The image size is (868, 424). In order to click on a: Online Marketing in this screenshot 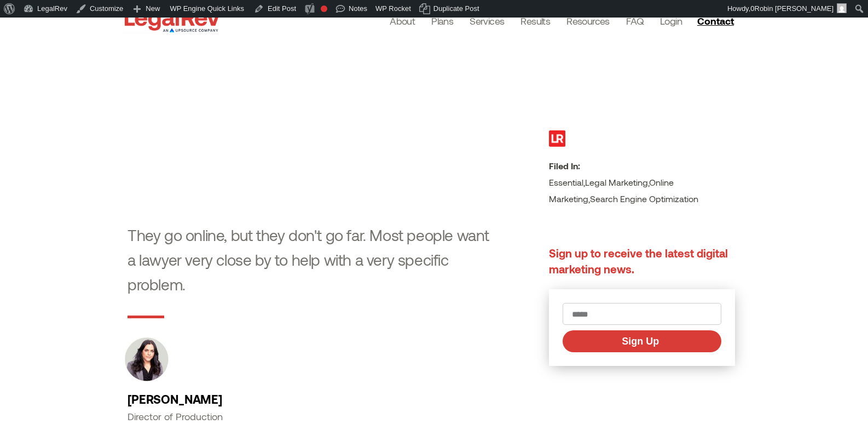, I will do `click(612, 190)`.